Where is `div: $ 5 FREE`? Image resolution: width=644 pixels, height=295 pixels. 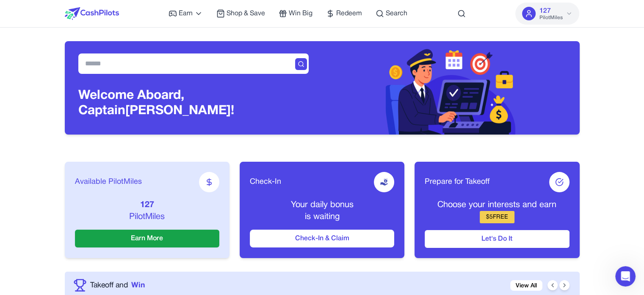 div: $ 5 FREE is located at coordinates (498, 217).